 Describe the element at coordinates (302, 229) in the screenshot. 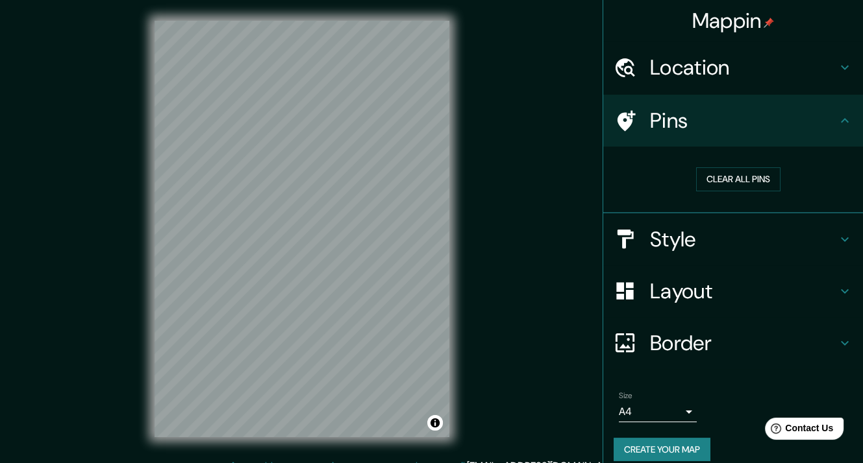

I see `canvas: Map` at that location.